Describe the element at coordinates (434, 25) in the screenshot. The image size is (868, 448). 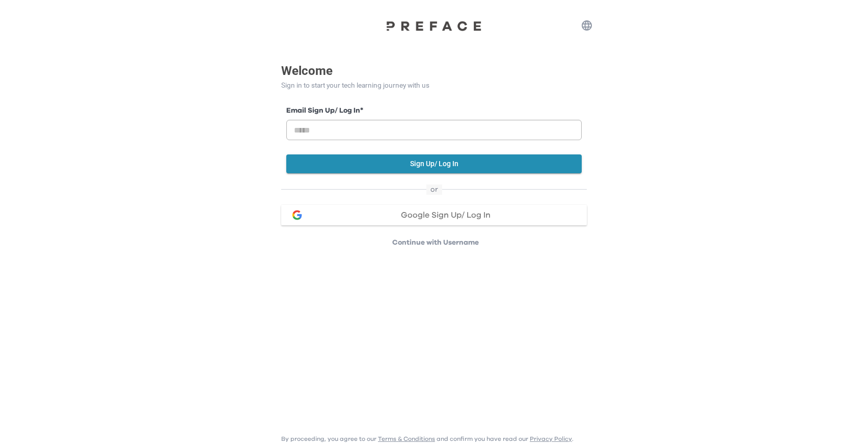
I see `img: Preface Logo` at that location.